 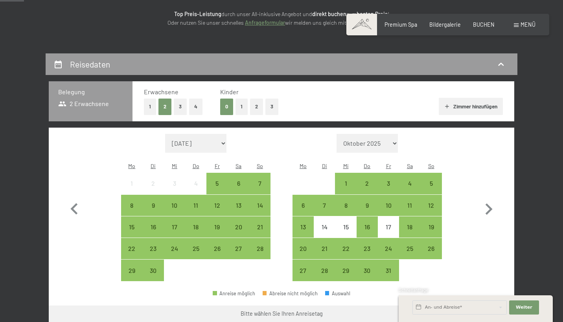 What do you see at coordinates (488, 208) in the screenshot?
I see `button: Nächster Monat` at bounding box center [488, 208].